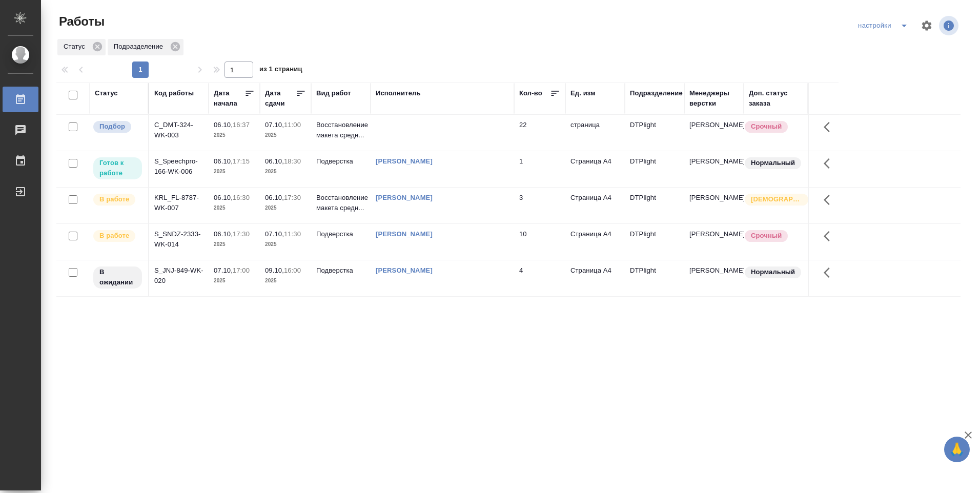 Image resolution: width=980 pixels, height=493 pixels. Describe the element at coordinates (280, 99) in the screenshot. I see `div: Дата сдачи` at that location.